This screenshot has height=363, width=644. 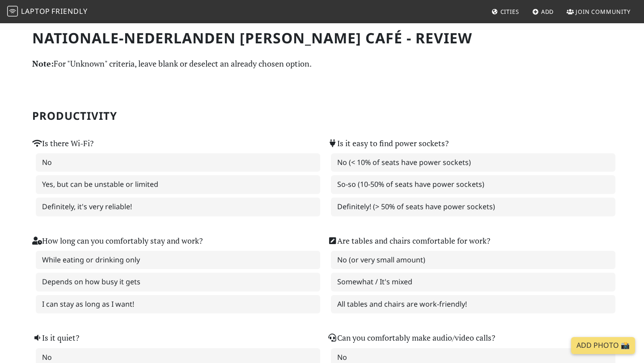 What do you see at coordinates (543, 11) in the screenshot?
I see `a: Add` at bounding box center [543, 11].